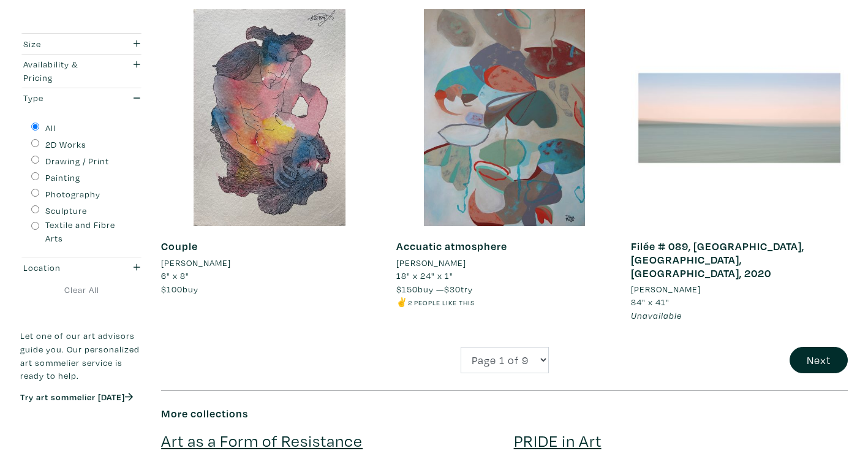 Image resolution: width=868 pixels, height=456 pixels. What do you see at coordinates (180, 288) in the screenshot?
I see `span: buy` at bounding box center [180, 288].